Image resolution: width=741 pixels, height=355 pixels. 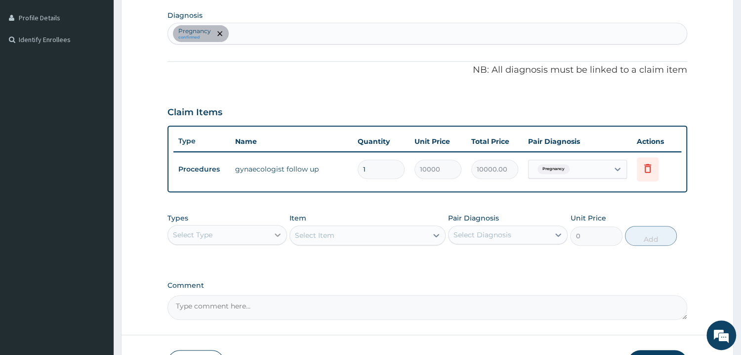 I want to click on span: Pregnancy, so click(x=553, y=169).